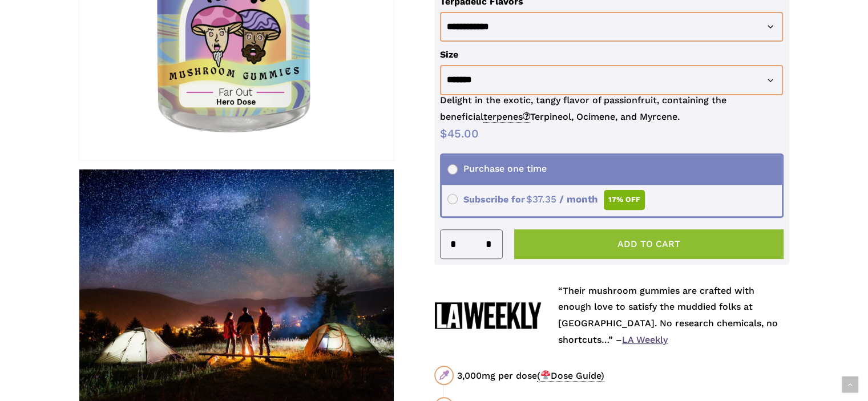 Image resolution: width=868 pixels, height=401 pixels. Describe the element at coordinates (460, 133) in the screenshot. I see `bdi: 45.00` at that location.